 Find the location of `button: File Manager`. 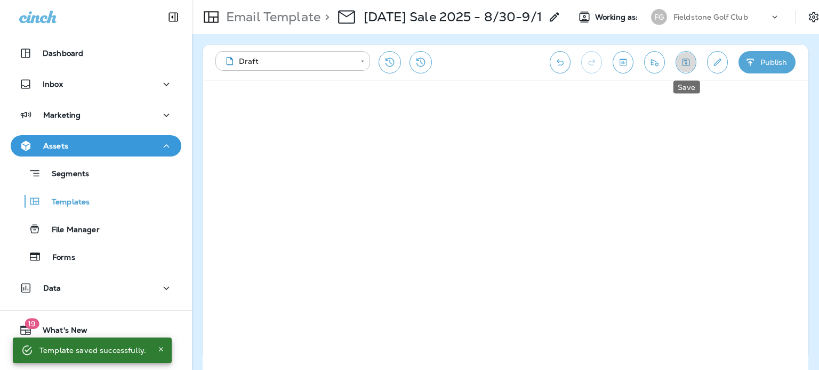

button: File Manager is located at coordinates (96, 229).